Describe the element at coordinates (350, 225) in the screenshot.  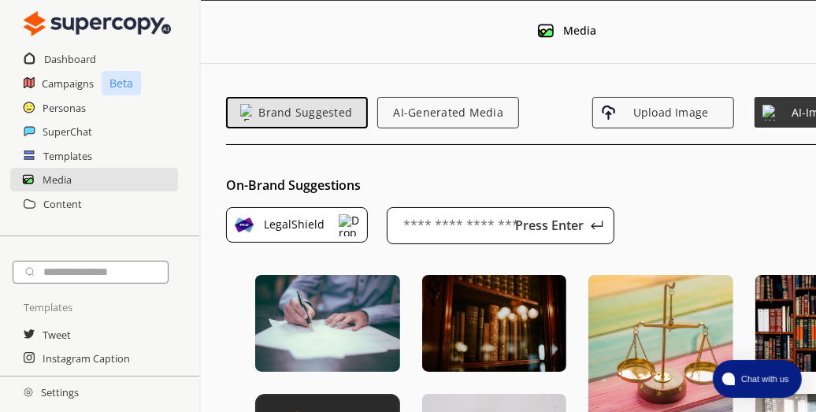
I see `img: Dropdown` at that location.